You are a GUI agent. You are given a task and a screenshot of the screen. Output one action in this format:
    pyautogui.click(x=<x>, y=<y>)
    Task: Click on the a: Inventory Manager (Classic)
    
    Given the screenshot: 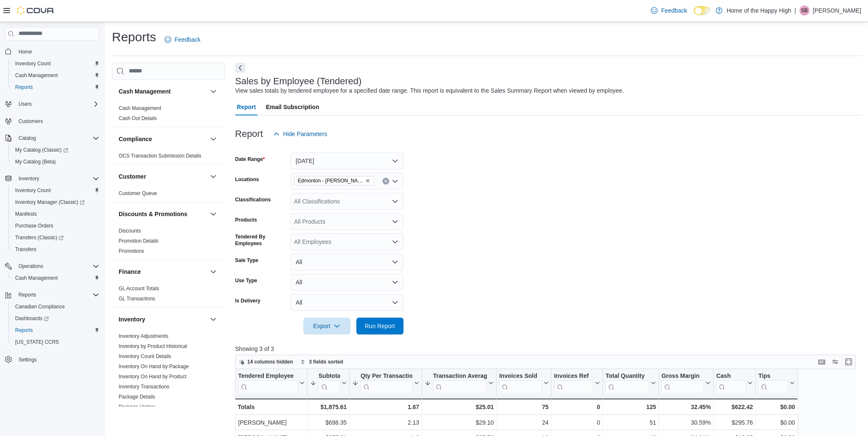 What is the action you would take?
    pyautogui.click(x=56, y=202)
    